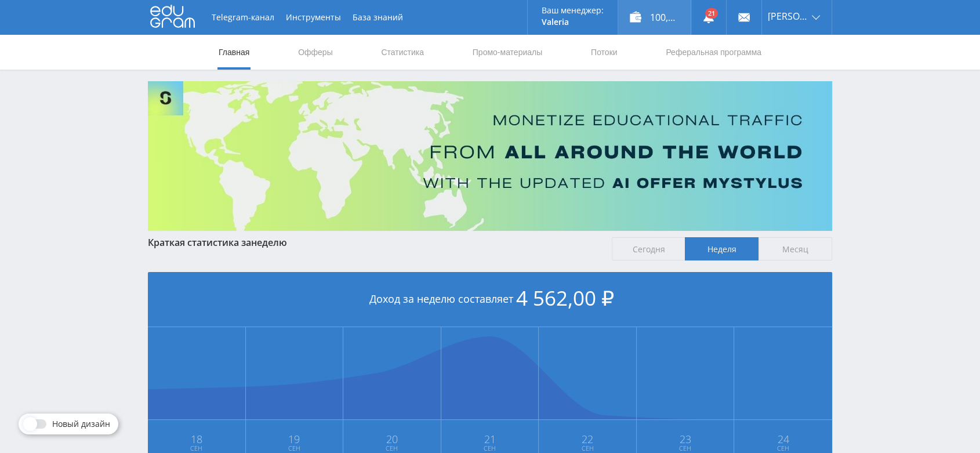  Describe the element at coordinates (269, 243) in the screenshot. I see `span: неделю` at that location.